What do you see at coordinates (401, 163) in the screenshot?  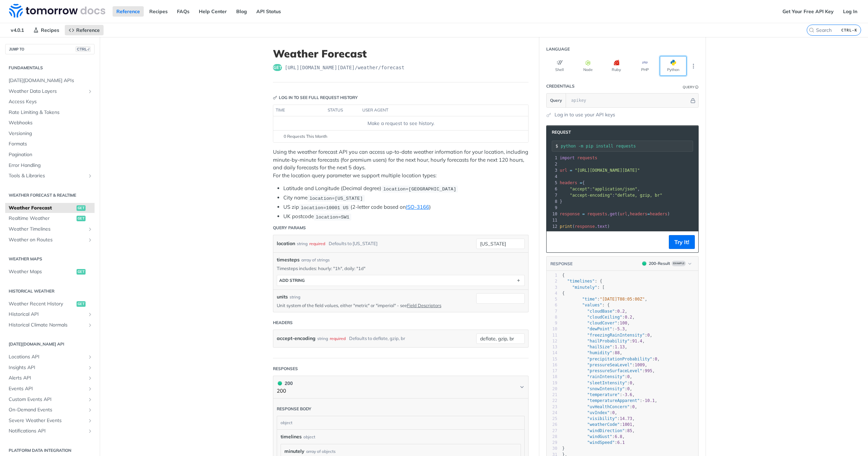 I see `p: Using the weather forecast API you can access up-to-date weather information for your location, i...` at bounding box center [401, 163].